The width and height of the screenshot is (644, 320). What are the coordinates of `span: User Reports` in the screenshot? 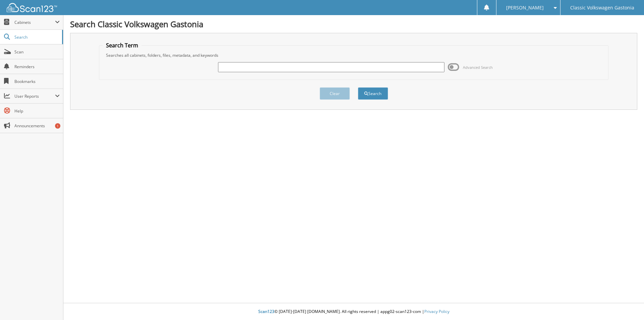 It's located at (34, 96).